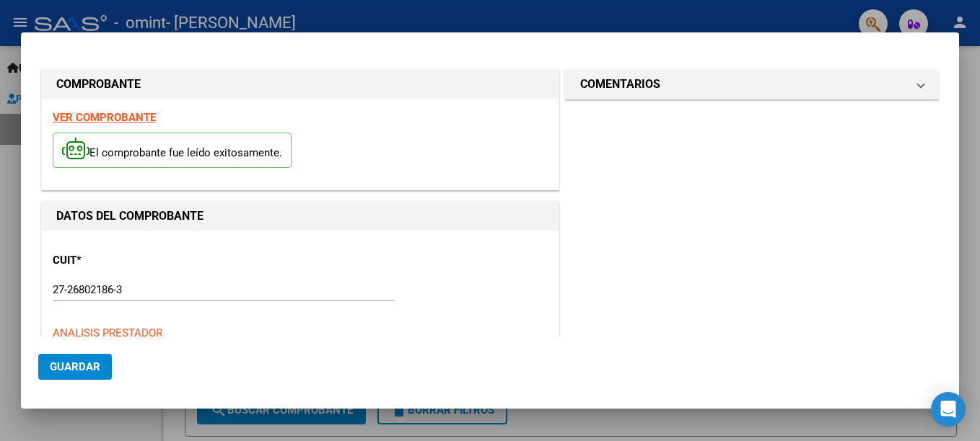  What do you see at coordinates (104, 118) in the screenshot?
I see `strong: VER COMPROBANTE` at bounding box center [104, 118].